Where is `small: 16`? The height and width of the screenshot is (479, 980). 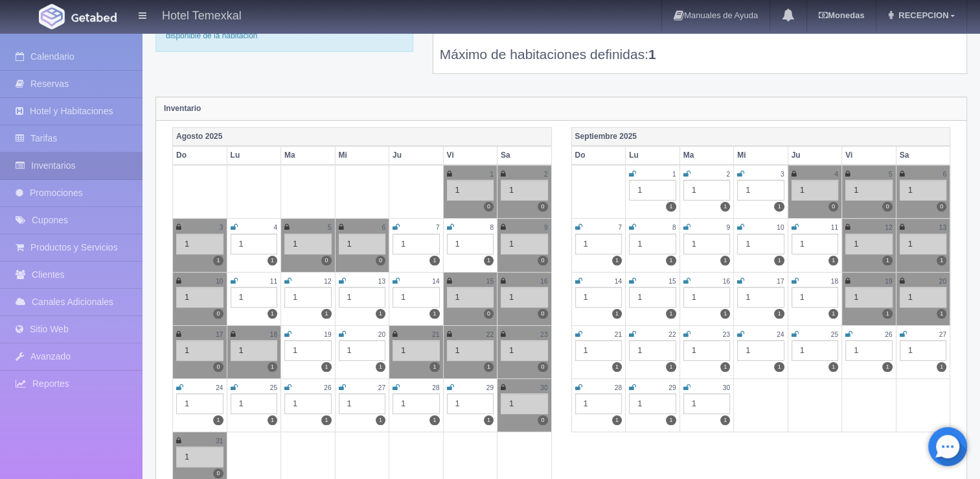
small: 16 is located at coordinates (726, 281).